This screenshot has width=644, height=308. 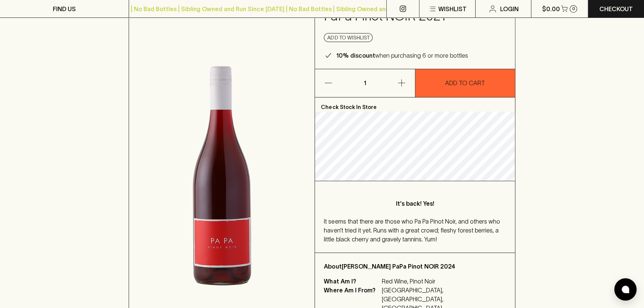 I want to click on p: 1, so click(x=365, y=83).